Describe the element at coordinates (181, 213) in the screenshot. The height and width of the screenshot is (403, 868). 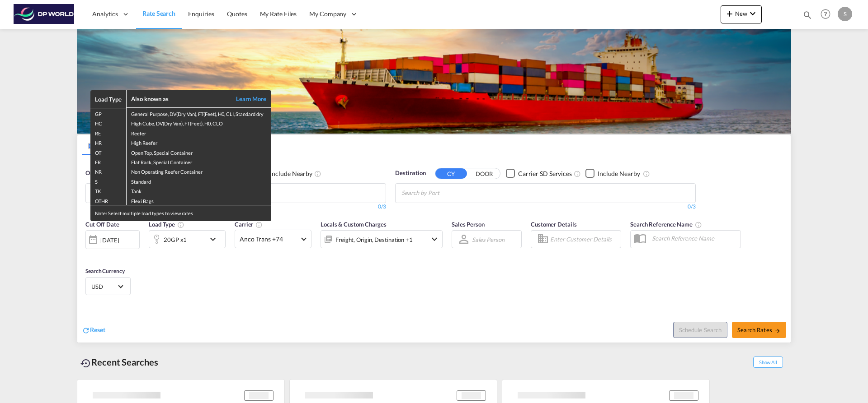
I see `div: Note: Select multiple load types to view rates` at that location.